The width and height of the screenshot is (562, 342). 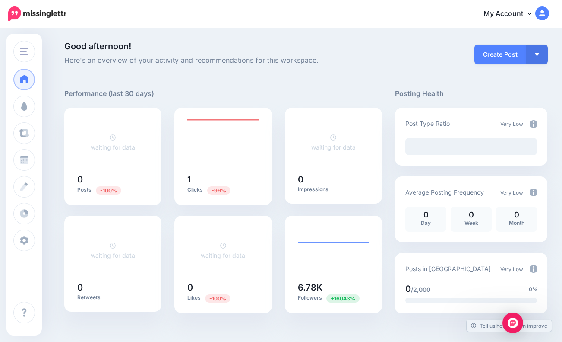 I want to click on span: Day, so click(x=426, y=222).